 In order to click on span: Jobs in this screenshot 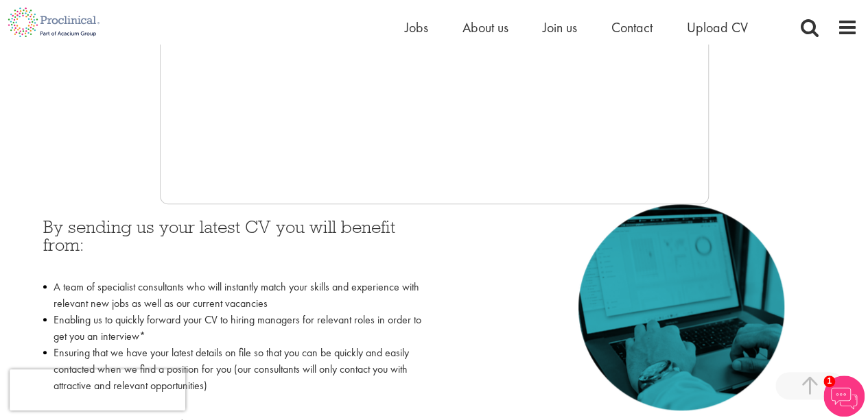, I will do `click(417, 27)`.